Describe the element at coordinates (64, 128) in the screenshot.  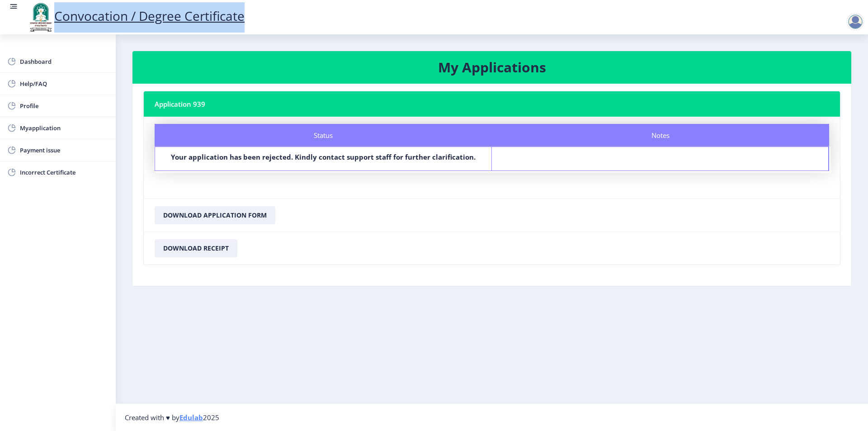
I see `span: Myapplication` at that location.